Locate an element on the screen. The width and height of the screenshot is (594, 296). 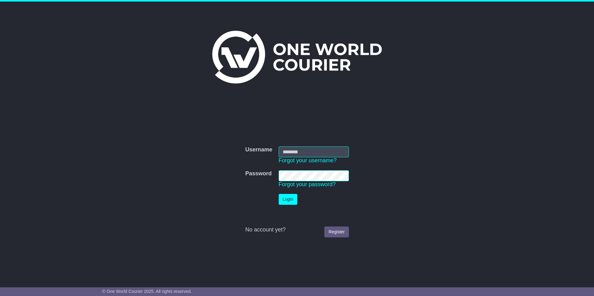
button: Login is located at coordinates (288, 199).